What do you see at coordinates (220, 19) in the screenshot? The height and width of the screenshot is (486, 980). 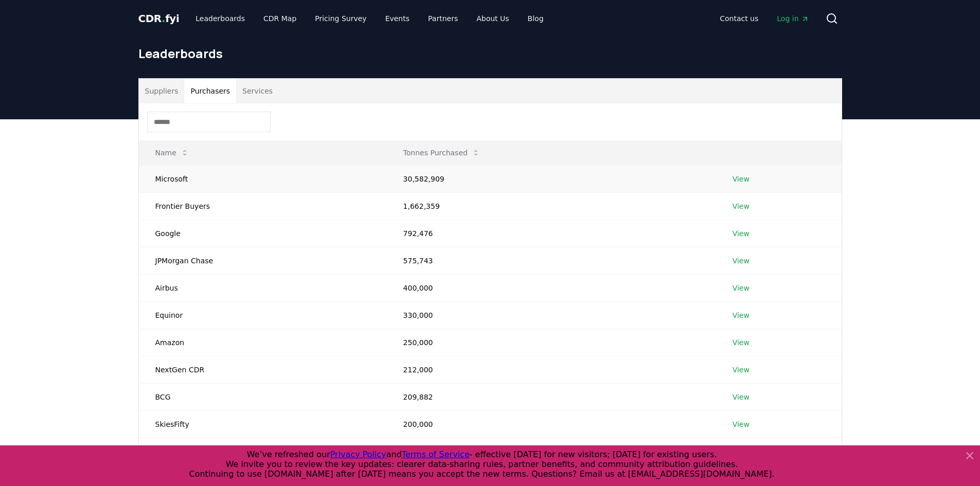 I see `a: Leaderboards` at bounding box center [220, 19].